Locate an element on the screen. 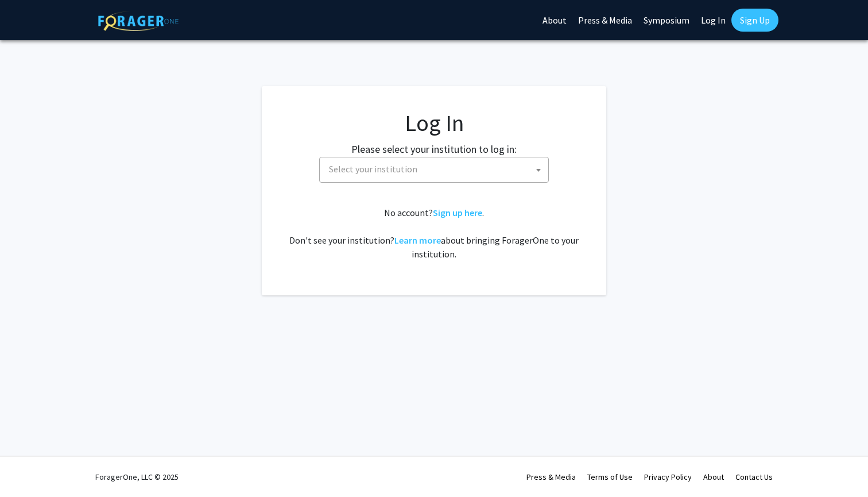 This screenshot has width=868, height=497. label: Please select your institution to log in: is located at coordinates (434, 149).